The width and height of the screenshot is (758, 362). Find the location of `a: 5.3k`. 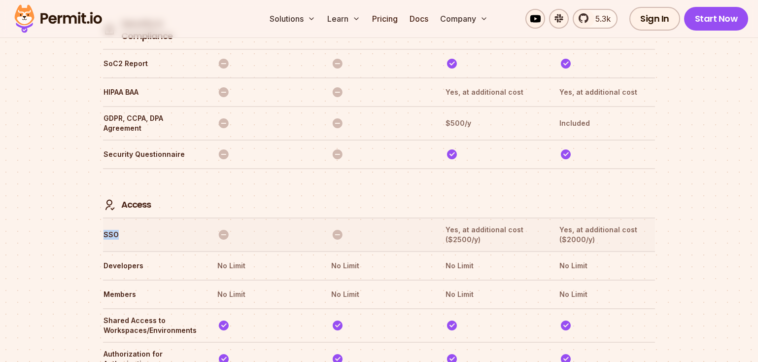

a: 5.3k is located at coordinates (595, 19).